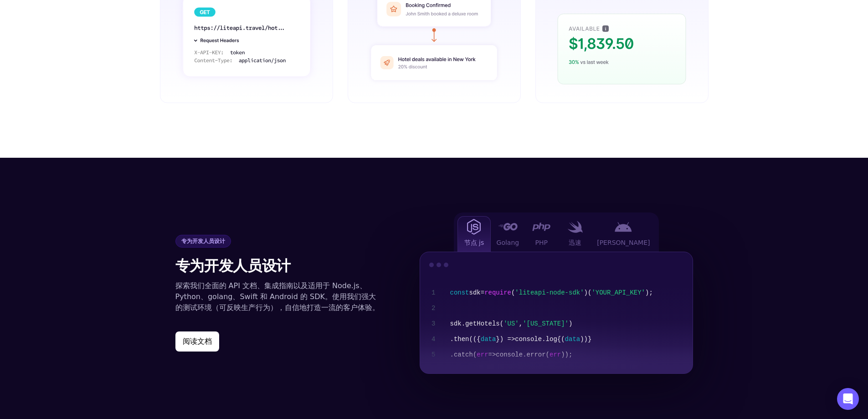 The height and width of the screenshot is (419, 868). I want to click on font: 3, so click(433, 324).